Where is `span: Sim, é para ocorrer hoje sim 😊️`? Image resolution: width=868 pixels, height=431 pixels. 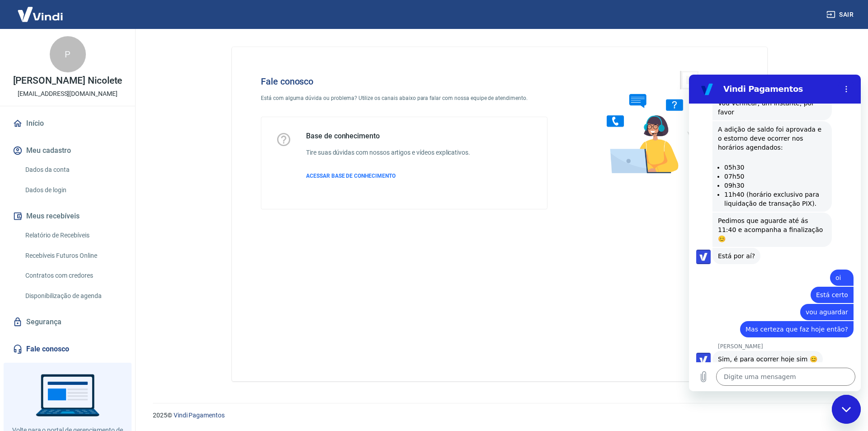 span: Sim, é para ocorrer hoje sim 😊️ is located at coordinates (79, 285).